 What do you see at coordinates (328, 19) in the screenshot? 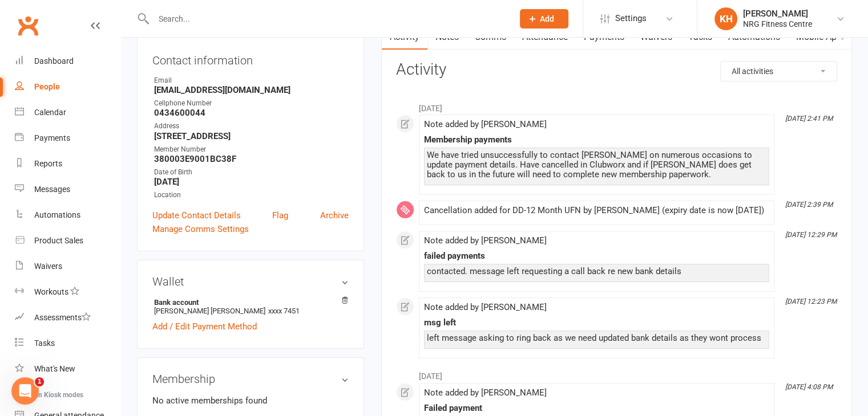
I see `input: Search...` at bounding box center [328, 19].